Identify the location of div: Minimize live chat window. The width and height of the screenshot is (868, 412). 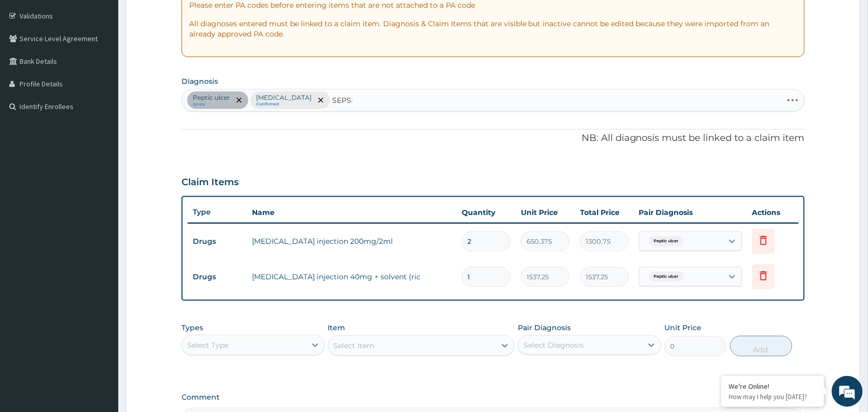
(181, 17).